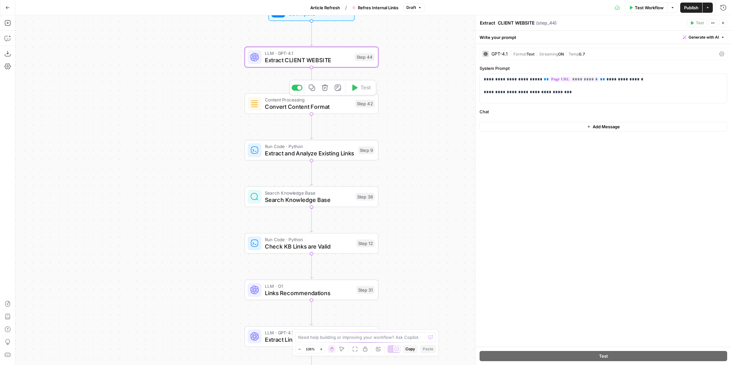 Image resolution: width=731 pixels, height=365 pixels. What do you see at coordinates (378, 8) in the screenshot?
I see `span: Refres Internal Links` at bounding box center [378, 8].